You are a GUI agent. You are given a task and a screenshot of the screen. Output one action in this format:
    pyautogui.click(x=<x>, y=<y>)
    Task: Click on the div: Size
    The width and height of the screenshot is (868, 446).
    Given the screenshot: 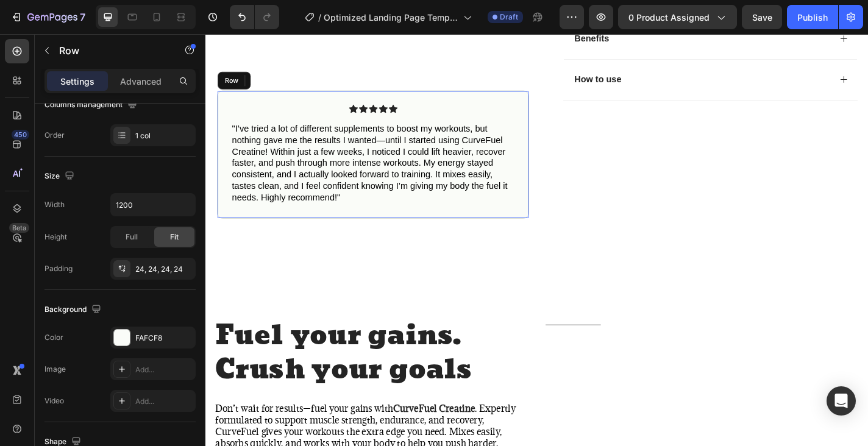 What is the action you would take?
    pyautogui.click(x=60, y=176)
    